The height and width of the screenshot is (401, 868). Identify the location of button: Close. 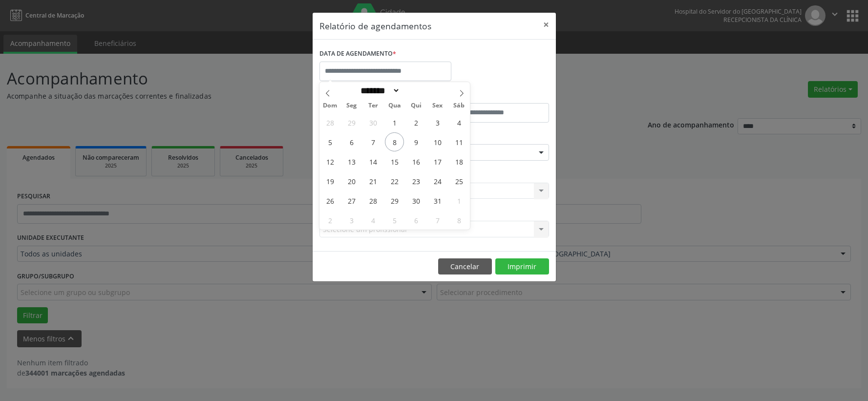
(546, 24).